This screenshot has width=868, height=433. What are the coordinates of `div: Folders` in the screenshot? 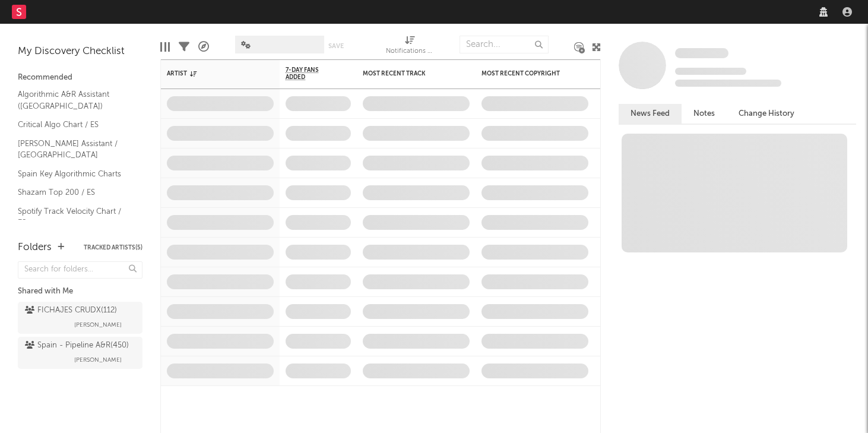 It's located at (34, 248).